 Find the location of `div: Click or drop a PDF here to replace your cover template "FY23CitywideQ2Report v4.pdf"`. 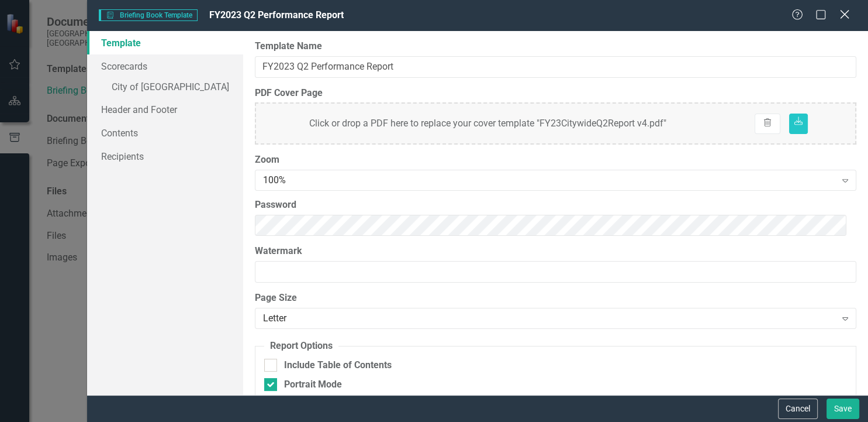

div: Click or drop a PDF here to replace your cover template "FY23CitywideQ2Report v4.pdf" is located at coordinates (487, 123).